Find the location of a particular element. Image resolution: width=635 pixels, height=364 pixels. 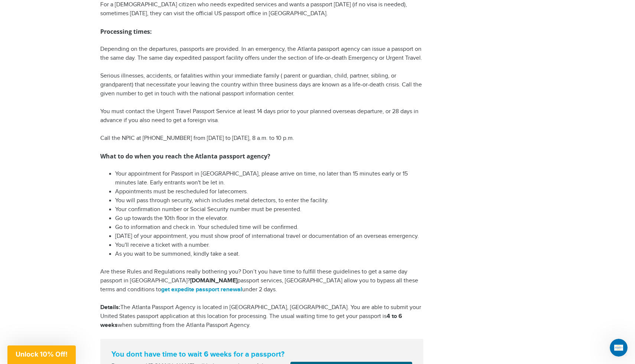

p: Serious illnesses, accidents, or fatalities within your immediate family ( parent or guardian, ch... is located at coordinates (261, 85).